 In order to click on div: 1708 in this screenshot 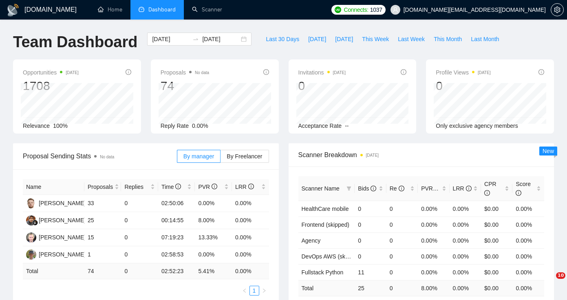, I will do `click(51, 86)`.